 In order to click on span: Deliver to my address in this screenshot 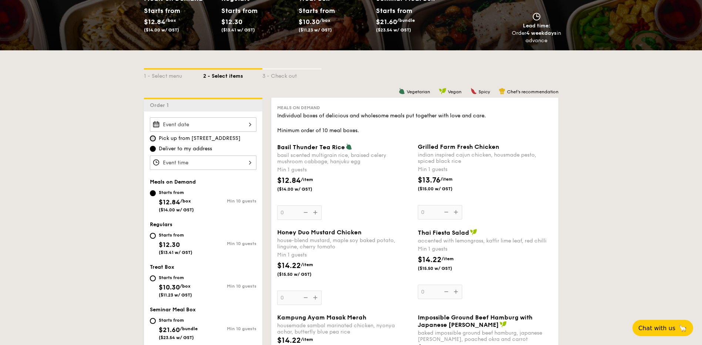, I will do `click(186, 149)`.